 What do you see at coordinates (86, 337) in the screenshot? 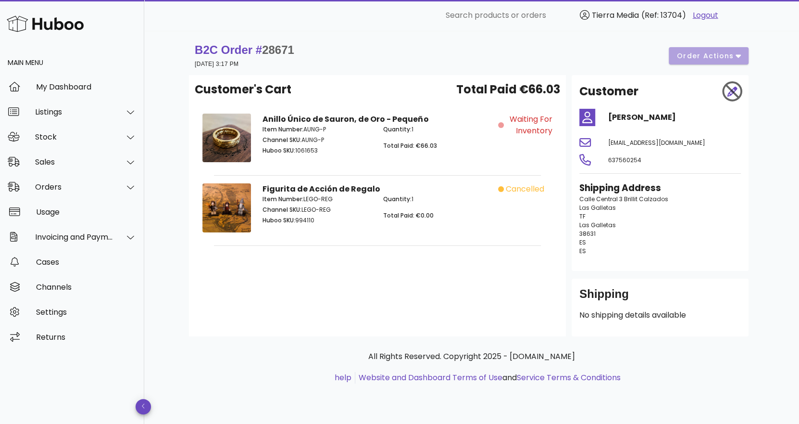
I see `div: Returns` at bounding box center [86, 337].